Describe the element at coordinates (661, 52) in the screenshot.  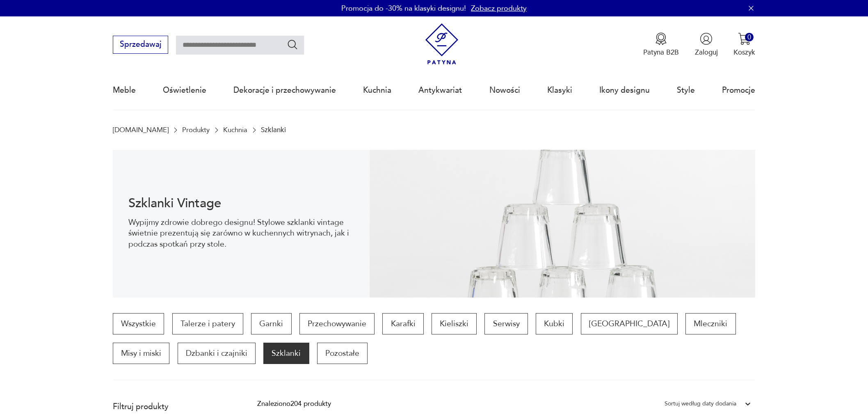
I see `p: Patyna B2B` at that location.